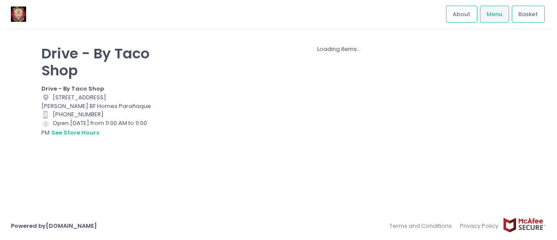  I want to click on button: see store hours, so click(75, 133).